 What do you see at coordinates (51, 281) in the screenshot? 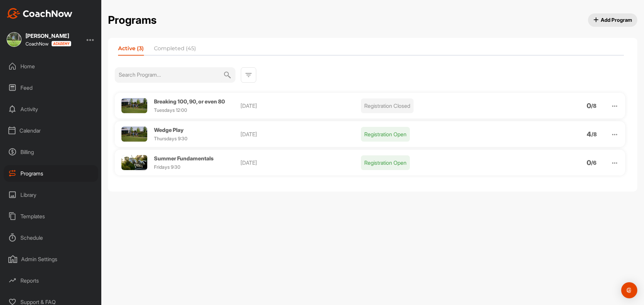
I see `div: Reports` at bounding box center [51, 281].